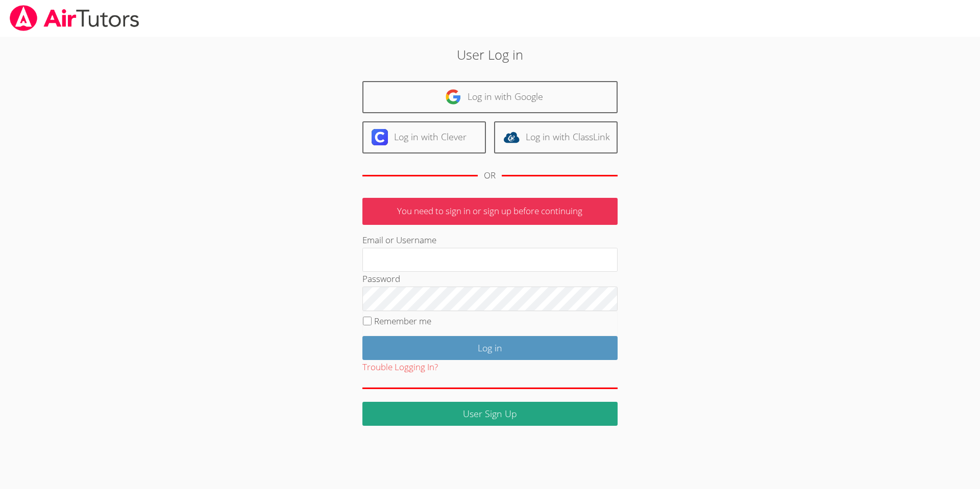 The height and width of the screenshot is (489, 980). I want to click on a: Log in with ClassLink, so click(556, 137).